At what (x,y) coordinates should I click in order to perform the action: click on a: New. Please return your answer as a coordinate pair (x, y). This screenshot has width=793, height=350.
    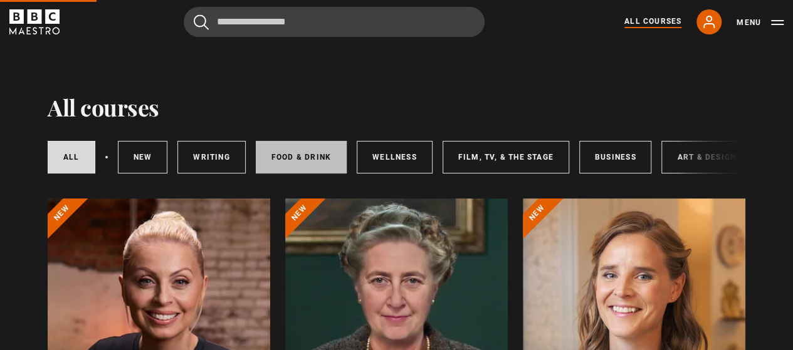
    Looking at the image, I should click on (143, 157).